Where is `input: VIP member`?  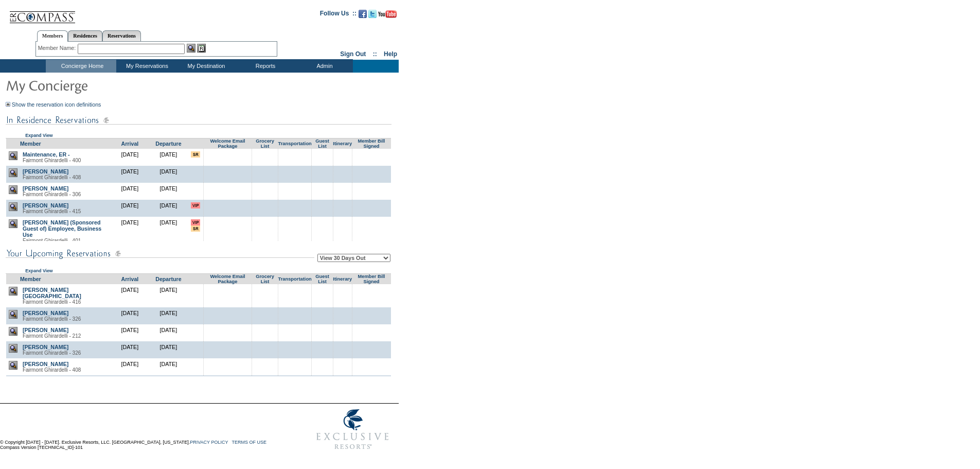
input: VIP member is located at coordinates (196, 206).